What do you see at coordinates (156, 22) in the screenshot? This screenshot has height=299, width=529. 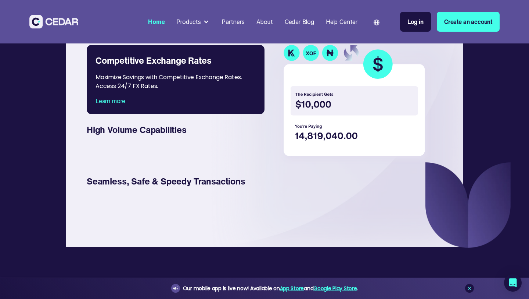 I see `div: Home` at bounding box center [156, 22].